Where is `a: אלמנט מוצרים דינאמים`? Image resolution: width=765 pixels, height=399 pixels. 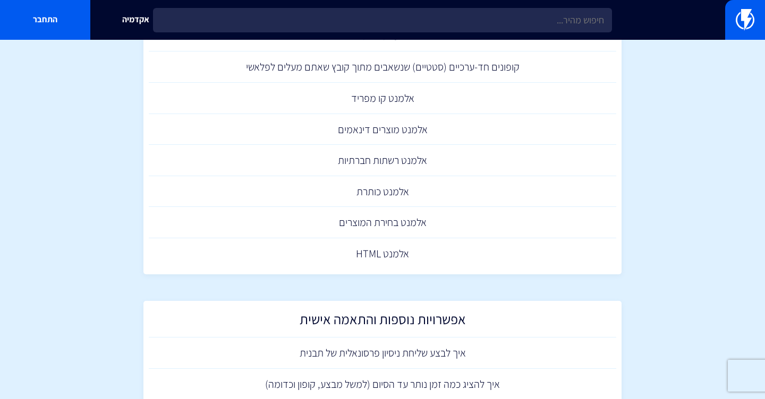 a: אלמנט מוצרים דינאמים is located at coordinates (382, 130).